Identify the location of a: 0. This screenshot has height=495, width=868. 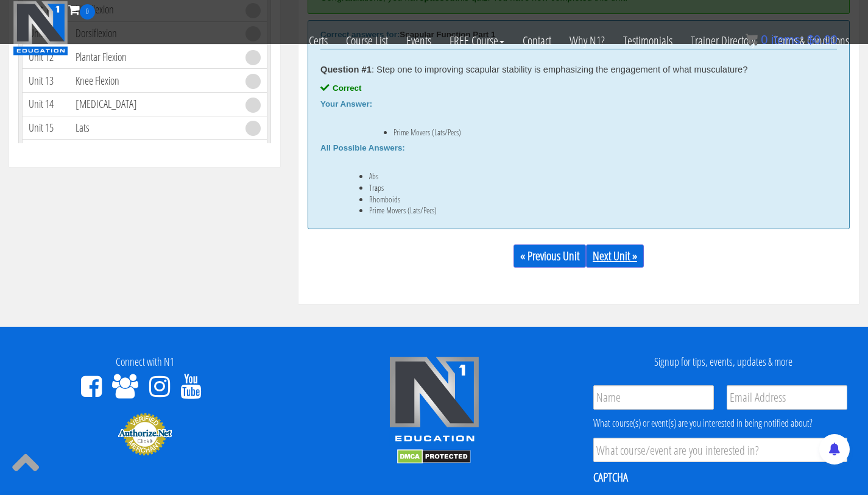
(81, 9).